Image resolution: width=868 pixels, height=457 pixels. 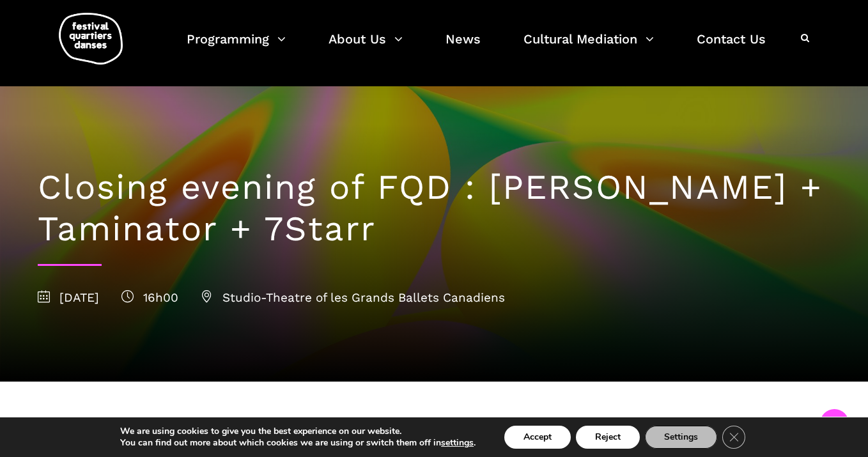 I want to click on a: Contact Us, so click(x=732, y=46).